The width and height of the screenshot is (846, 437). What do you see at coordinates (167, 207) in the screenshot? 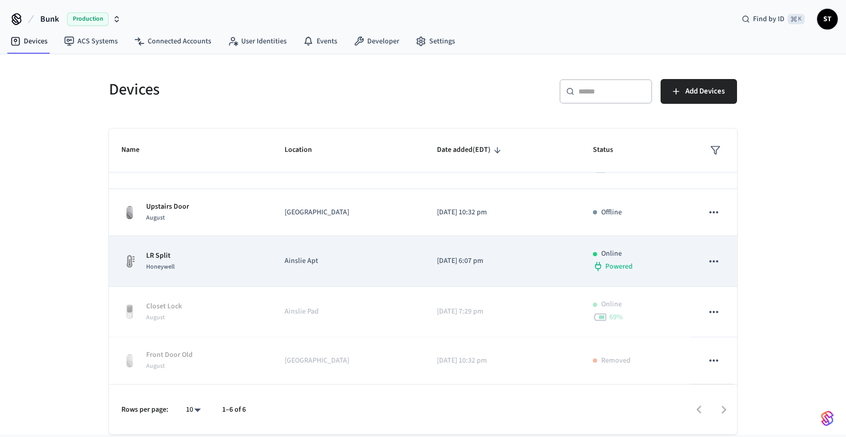
I see `p: Upstairs Door` at bounding box center [167, 207].